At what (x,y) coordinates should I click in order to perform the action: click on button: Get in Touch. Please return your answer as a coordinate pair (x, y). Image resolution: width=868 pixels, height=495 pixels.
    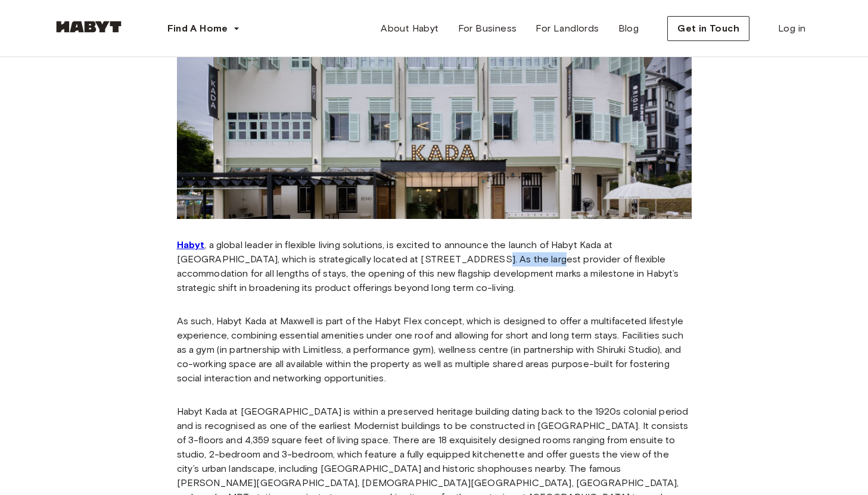
    Looking at the image, I should click on (708, 28).